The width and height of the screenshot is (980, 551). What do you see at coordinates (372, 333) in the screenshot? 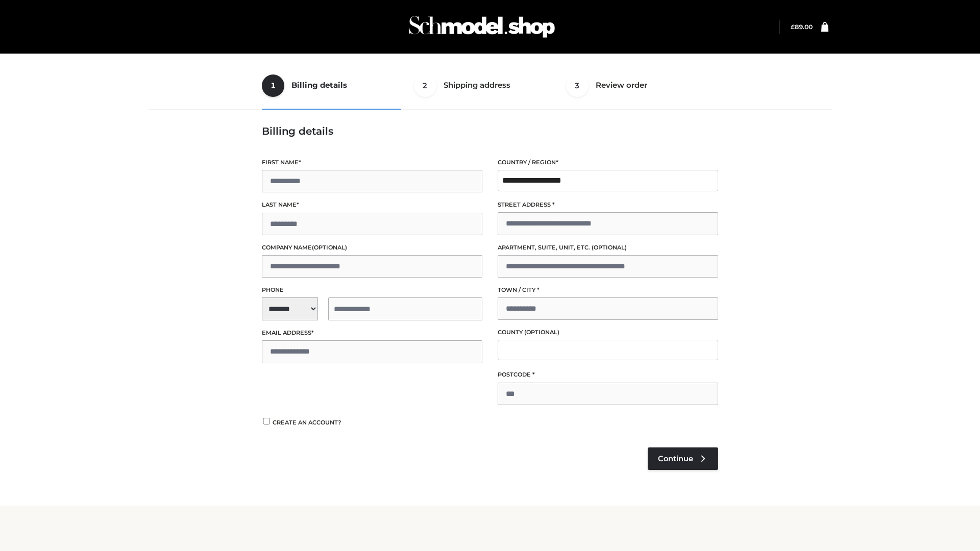
I see `label: Email address` at bounding box center [372, 333].